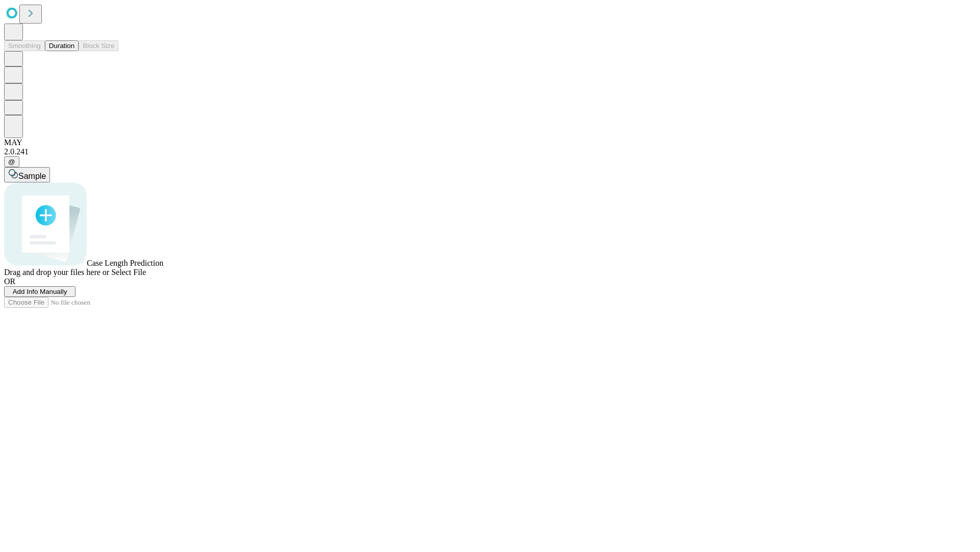 This screenshot has width=980, height=552. Describe the element at coordinates (98, 45) in the screenshot. I see `button: Block Size` at that location.